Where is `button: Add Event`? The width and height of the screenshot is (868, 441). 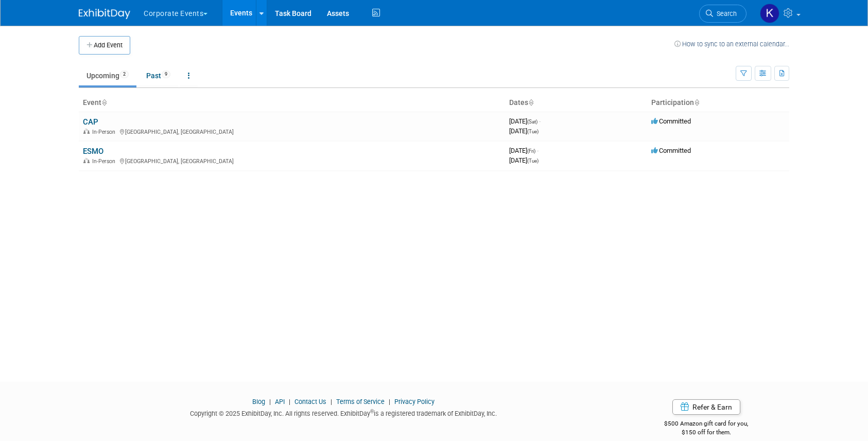
button: Add Event is located at coordinates (104, 45).